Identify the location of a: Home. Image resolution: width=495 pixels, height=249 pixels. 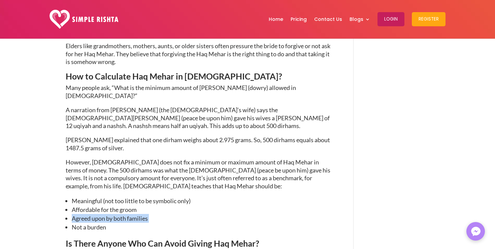
(276, 19).